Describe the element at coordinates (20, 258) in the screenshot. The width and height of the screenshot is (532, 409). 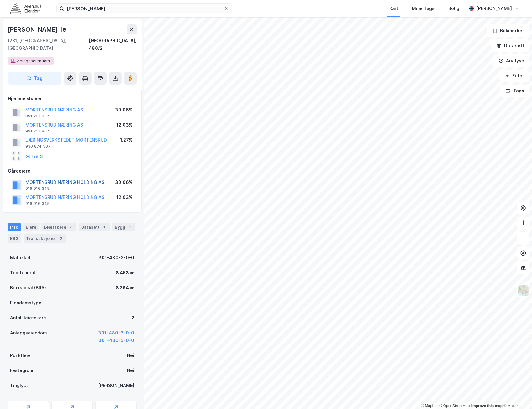
I see `div: Matrikkel` at that location.